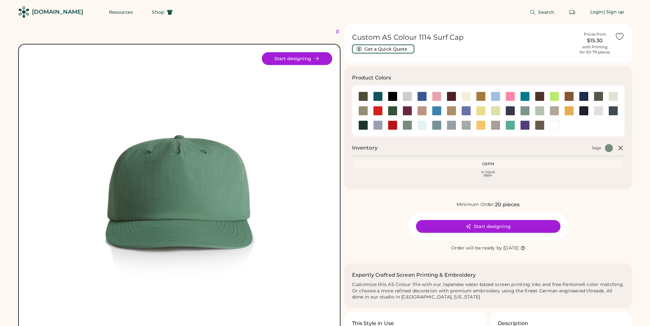 The image size is (650, 326). Describe the element at coordinates (488, 174) in the screenshot. I see `div: In Stock 999+` at that location.